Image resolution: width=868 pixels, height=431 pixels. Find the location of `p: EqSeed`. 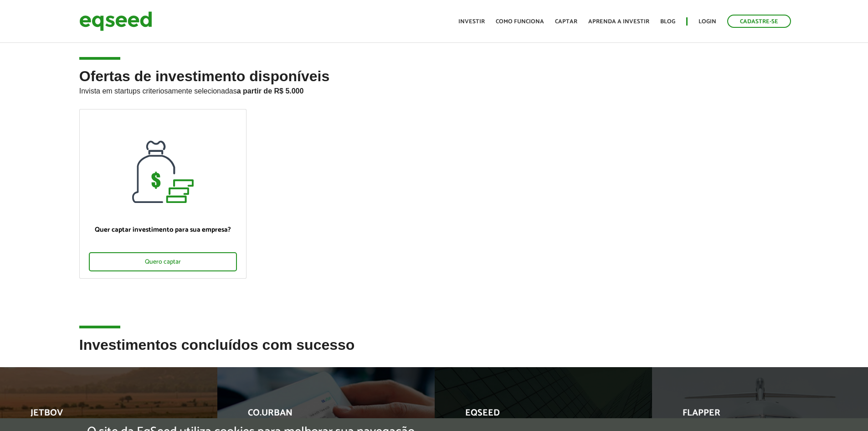

p: EqSeed is located at coordinates (537, 415).